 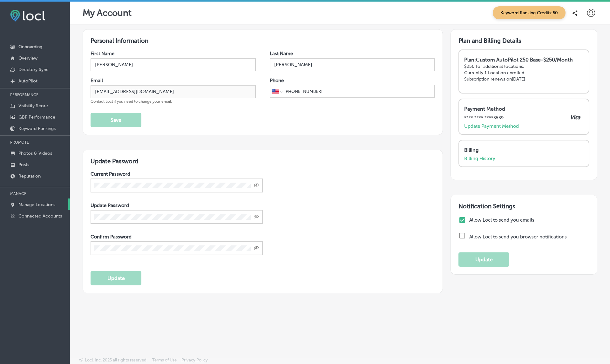 What do you see at coordinates (28, 81) in the screenshot?
I see `p: AutoPilot` at bounding box center [28, 81].